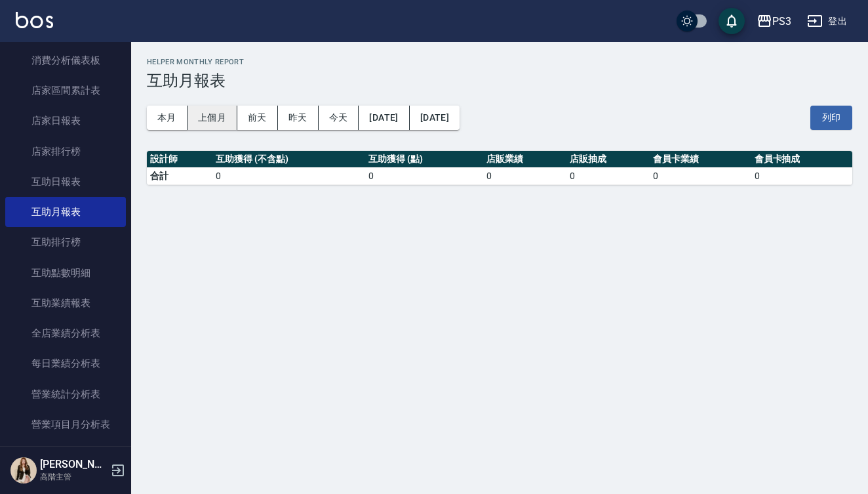 The height and width of the screenshot is (494, 868). What do you see at coordinates (66, 395) in the screenshot?
I see `a: 營業統計分析表` at bounding box center [66, 395].